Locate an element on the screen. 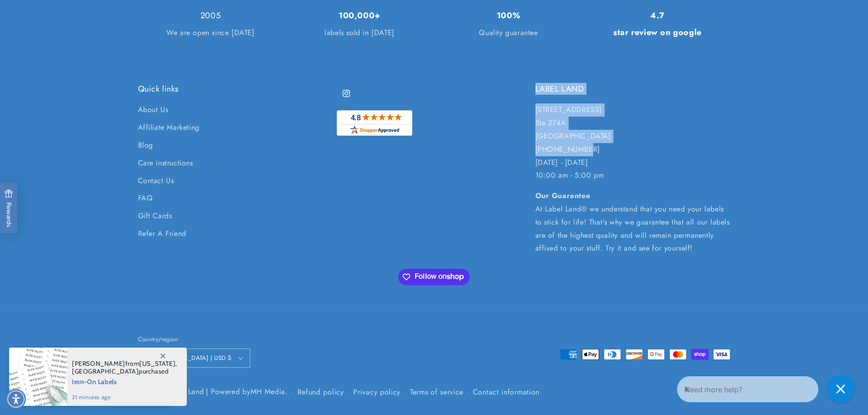  span: from , purchased is located at coordinates (124, 368).